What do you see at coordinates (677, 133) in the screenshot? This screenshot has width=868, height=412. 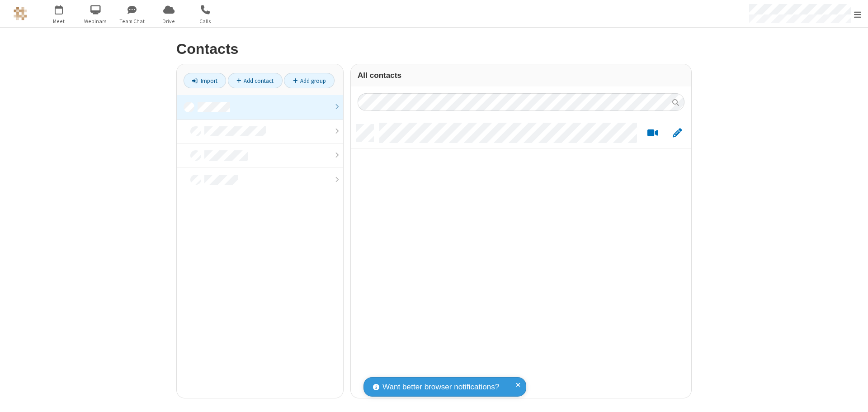 I see `button: Edit` at bounding box center [677, 133].